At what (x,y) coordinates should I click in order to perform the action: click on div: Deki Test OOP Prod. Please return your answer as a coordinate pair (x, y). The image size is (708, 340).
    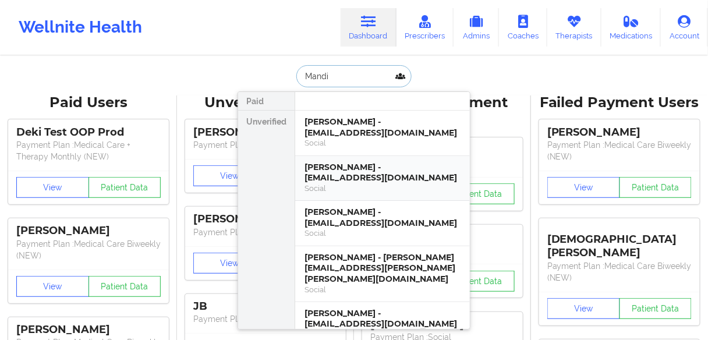
    Looking at the image, I should click on (88, 132).